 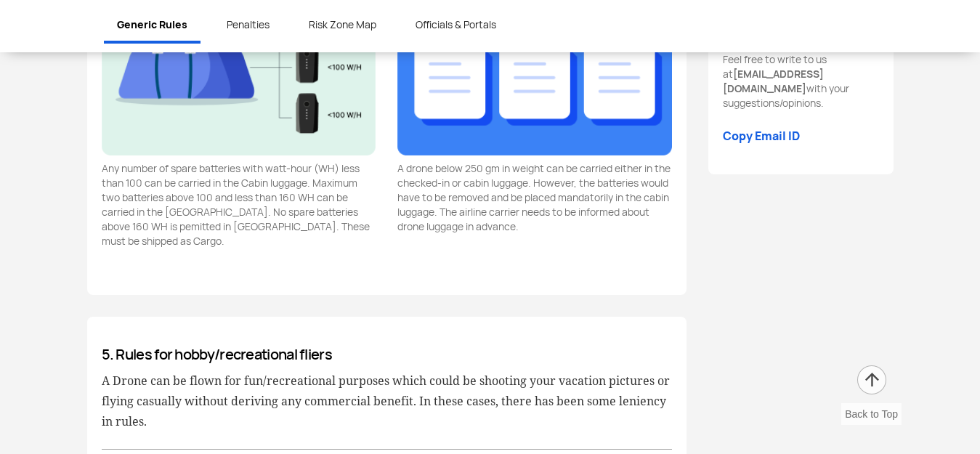 I want to click on h4: 5. Rules for hobby/recreational fliers, so click(x=386, y=354).